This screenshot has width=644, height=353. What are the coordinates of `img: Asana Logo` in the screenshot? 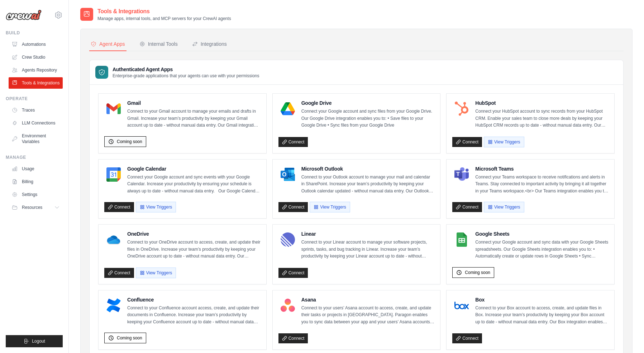 It's located at (288, 306).